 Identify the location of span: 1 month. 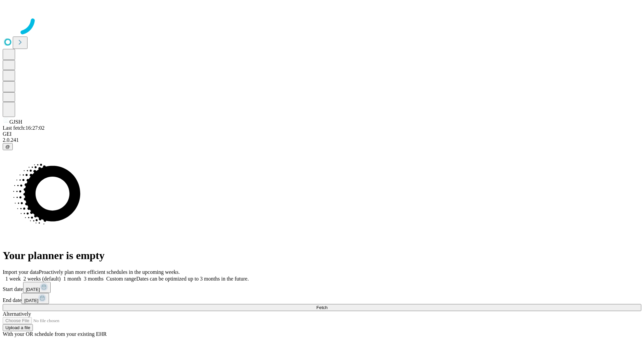
(72, 279).